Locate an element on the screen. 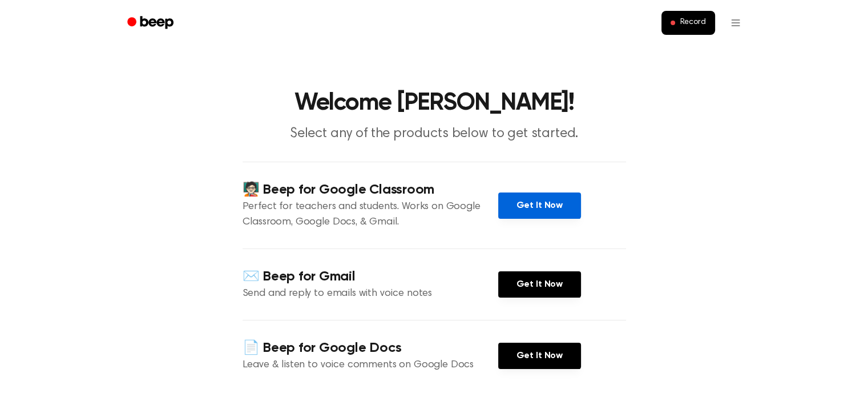 Image resolution: width=868 pixels, height=417 pixels. p: Select any of the products below to get started. is located at coordinates (434, 134).